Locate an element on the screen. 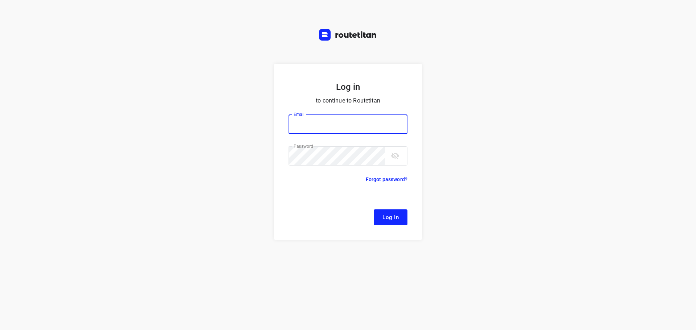  button: Log In is located at coordinates (390, 217).